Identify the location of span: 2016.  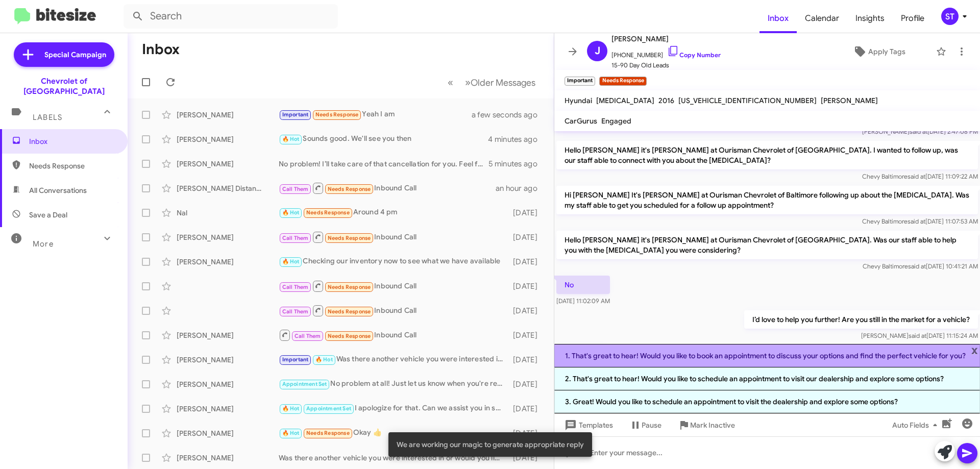
(666, 100).